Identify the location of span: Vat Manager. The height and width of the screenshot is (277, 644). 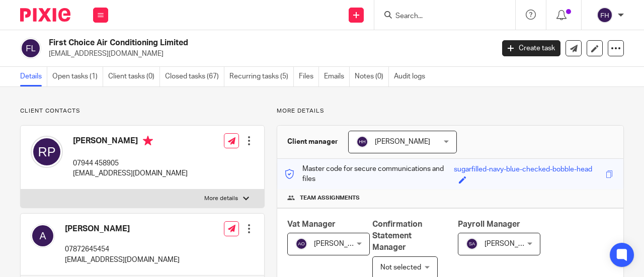
(312, 224).